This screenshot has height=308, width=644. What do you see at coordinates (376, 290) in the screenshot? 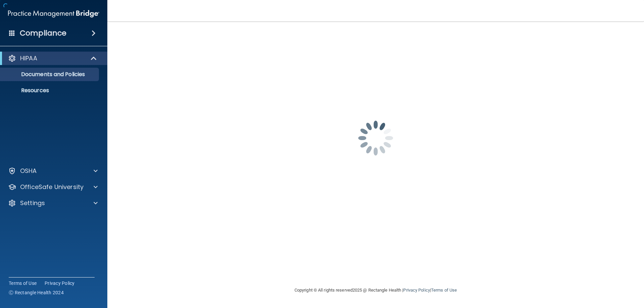
I see `div: Copyright © All rights reserved 2025 @ Rectangle Health | |` at bounding box center [376, 290].